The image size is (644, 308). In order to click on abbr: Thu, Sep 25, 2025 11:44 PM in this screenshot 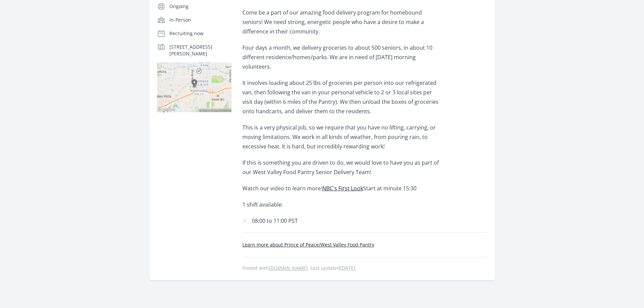, I will do `click(348, 267)`.